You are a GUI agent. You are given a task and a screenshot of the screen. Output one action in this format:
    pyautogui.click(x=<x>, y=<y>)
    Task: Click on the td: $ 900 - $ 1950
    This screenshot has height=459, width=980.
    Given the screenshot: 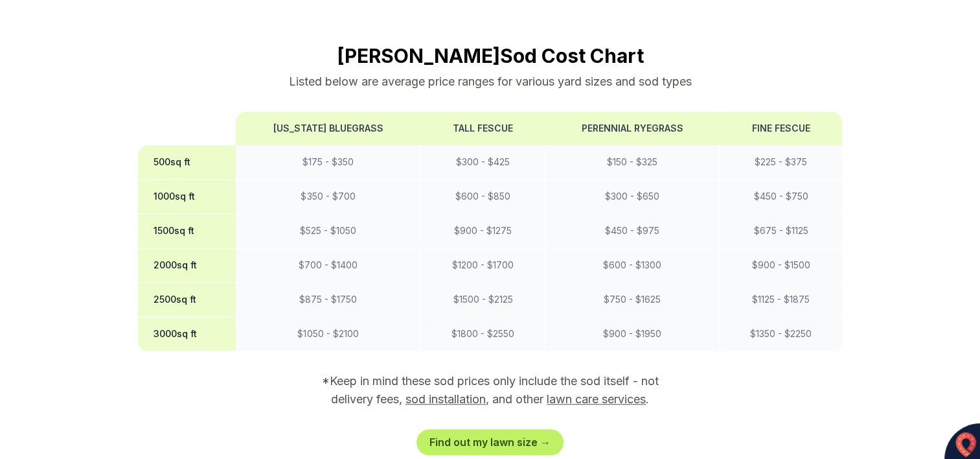 What is the action you would take?
    pyautogui.click(x=632, y=334)
    